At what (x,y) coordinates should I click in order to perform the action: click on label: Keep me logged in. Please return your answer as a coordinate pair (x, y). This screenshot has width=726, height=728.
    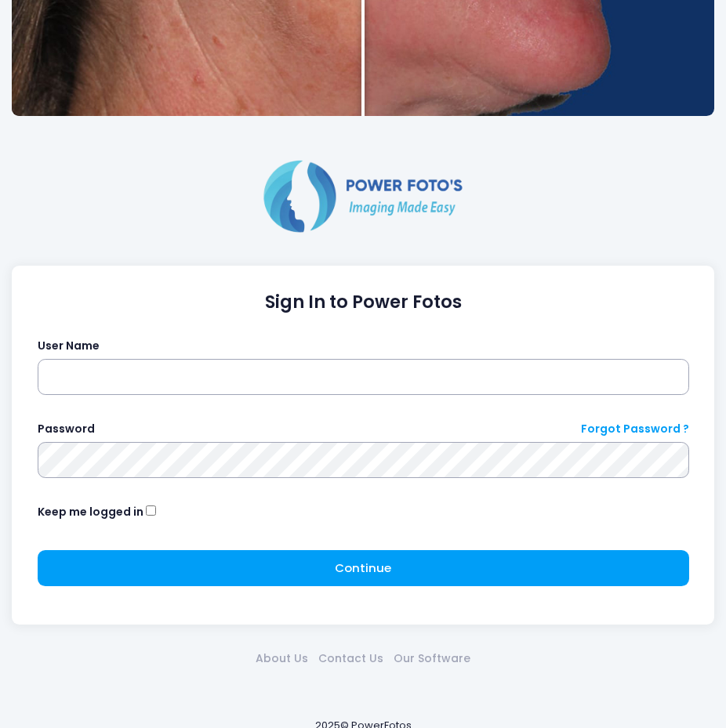
    Looking at the image, I should click on (90, 512).